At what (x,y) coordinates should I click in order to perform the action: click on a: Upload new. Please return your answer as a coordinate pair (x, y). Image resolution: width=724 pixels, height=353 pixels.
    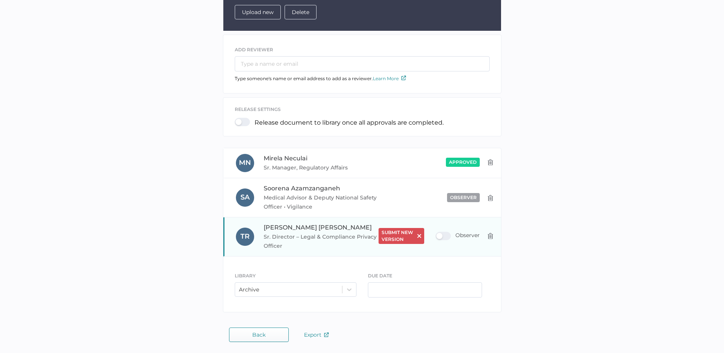
    Looking at the image, I should click on (257, 12).